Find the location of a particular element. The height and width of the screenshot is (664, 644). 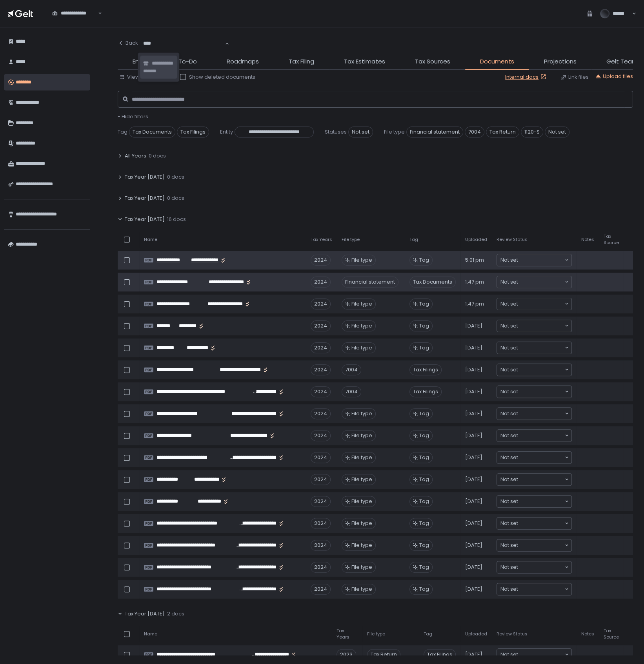

span: Statuses is located at coordinates (335, 132).